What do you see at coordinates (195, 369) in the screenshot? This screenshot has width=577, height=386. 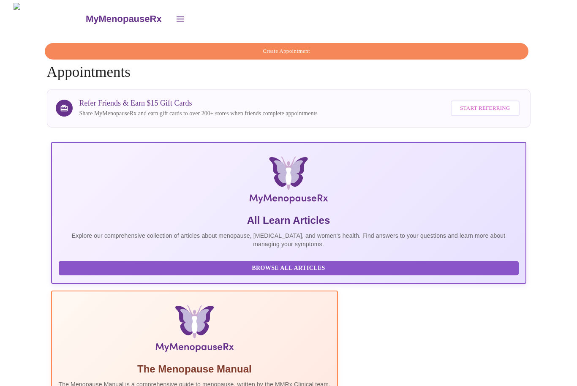 I see `h5: The Menopause Manual` at bounding box center [195, 369].